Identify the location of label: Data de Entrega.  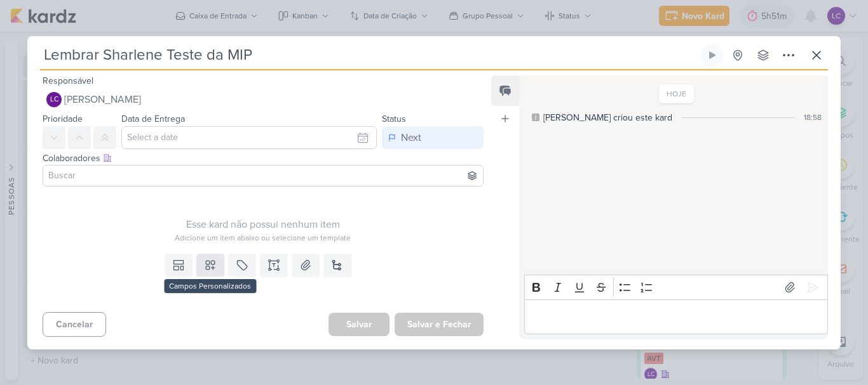
(153, 119).